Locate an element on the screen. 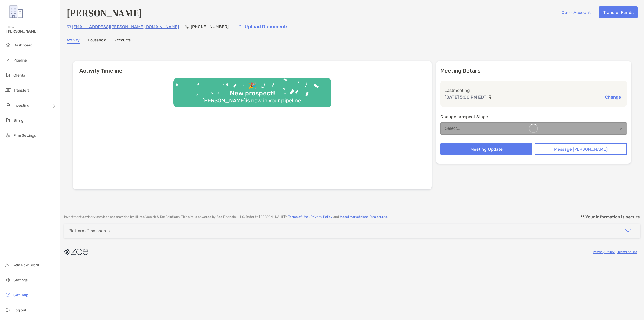 The height and width of the screenshot is (320, 644). a: Upload Documents is located at coordinates (264, 26).